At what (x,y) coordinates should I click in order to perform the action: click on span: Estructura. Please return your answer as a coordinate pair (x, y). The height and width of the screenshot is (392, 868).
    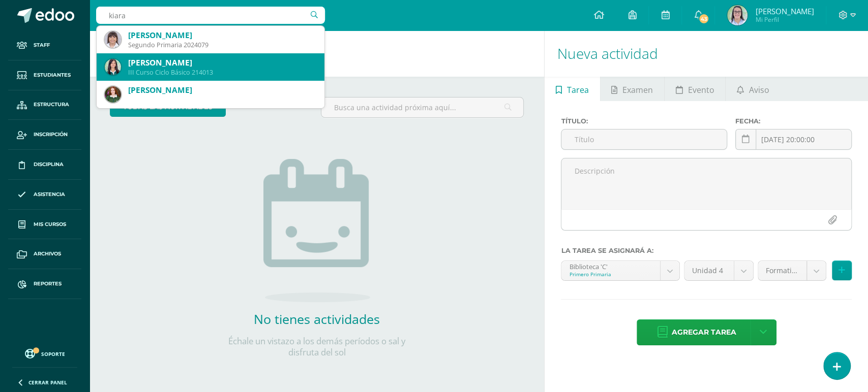
    Looking at the image, I should click on (51, 105).